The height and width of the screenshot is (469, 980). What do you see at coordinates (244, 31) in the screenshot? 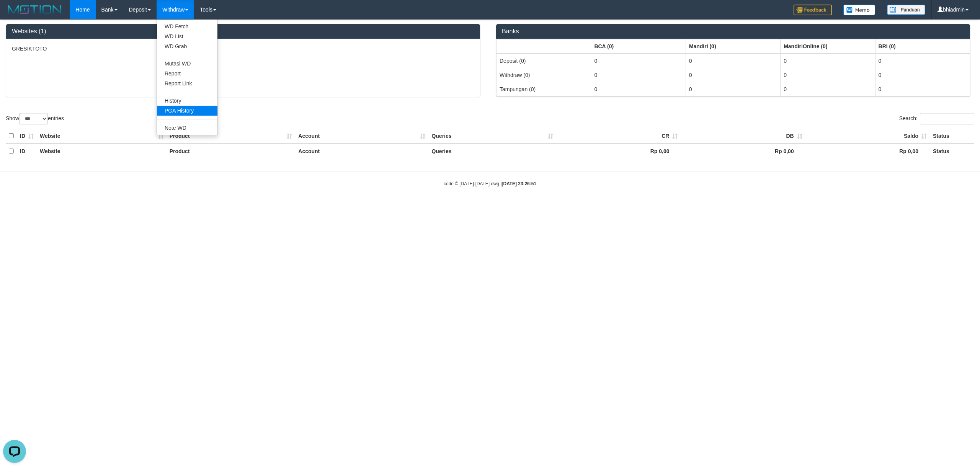
I see `h3: Websites (1)` at bounding box center [244, 31].